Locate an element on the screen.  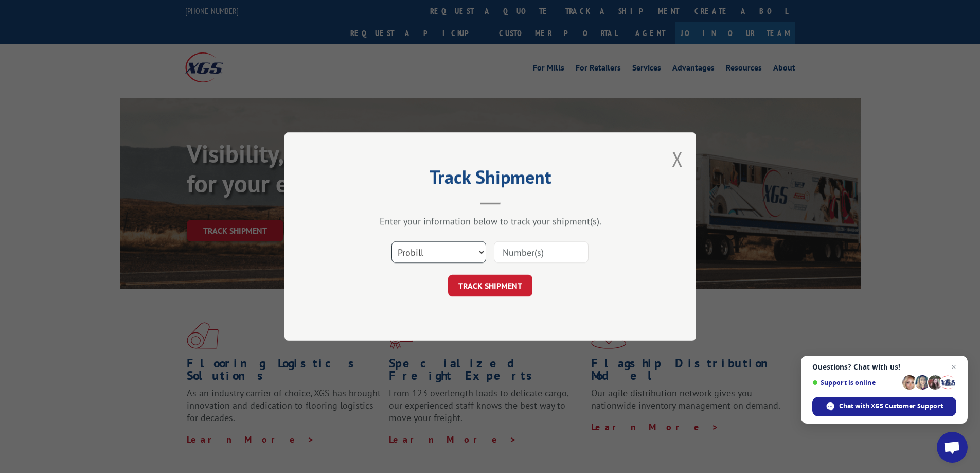
div: Enter your information below to track your shipment(s). is located at coordinates (490, 220).